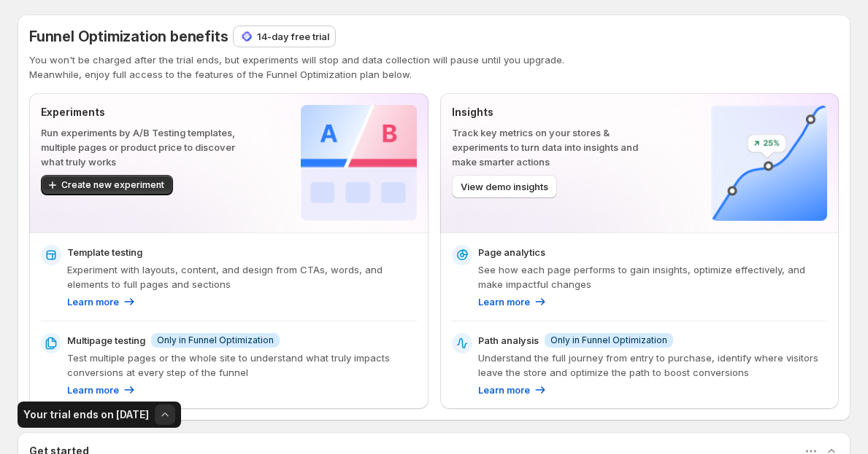  Describe the element at coordinates (242, 366) in the screenshot. I see `p: Test multiple pages or the whole site to understand what truly impacts conversions at every step ...` at that location.